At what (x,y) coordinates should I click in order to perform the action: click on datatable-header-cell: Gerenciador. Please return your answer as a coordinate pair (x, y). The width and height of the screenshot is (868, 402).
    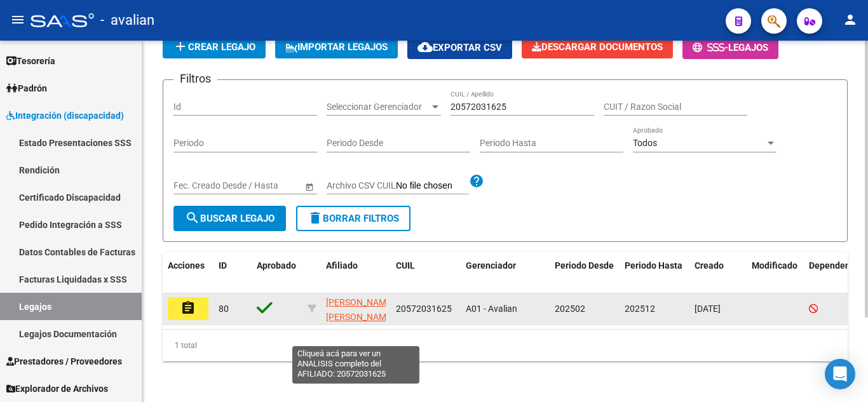
    Looking at the image, I should click on (505, 273).